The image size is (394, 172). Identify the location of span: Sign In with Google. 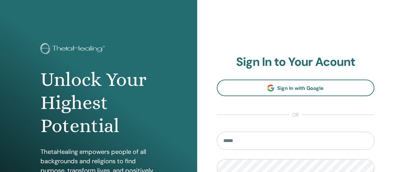
(300, 88).